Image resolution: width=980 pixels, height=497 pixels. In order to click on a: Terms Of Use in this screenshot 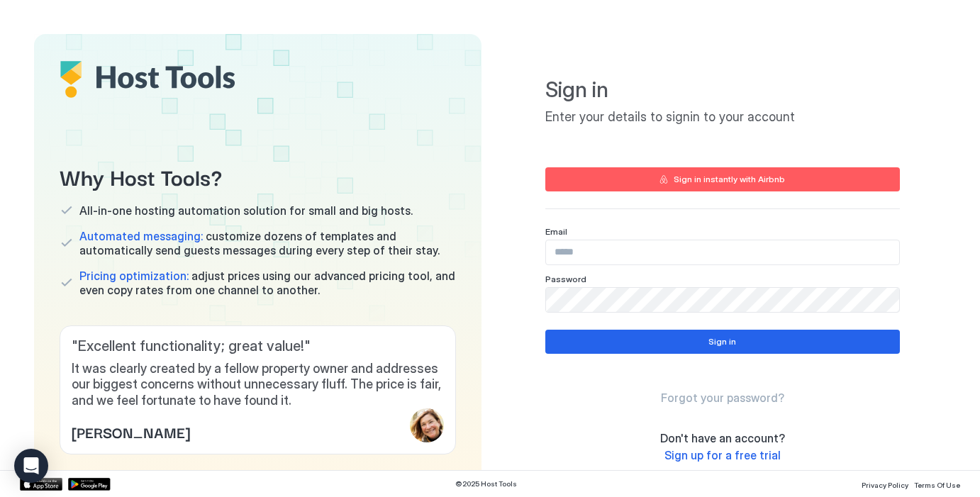, I will do `click(937, 484)`.